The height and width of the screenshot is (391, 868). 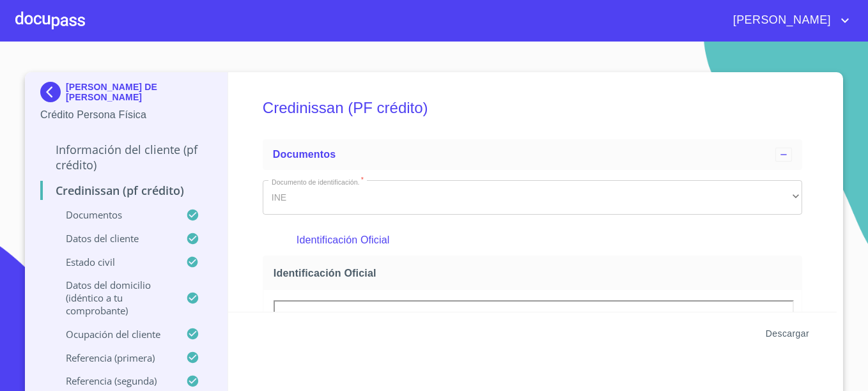 I want to click on div: INE, so click(x=532, y=197).